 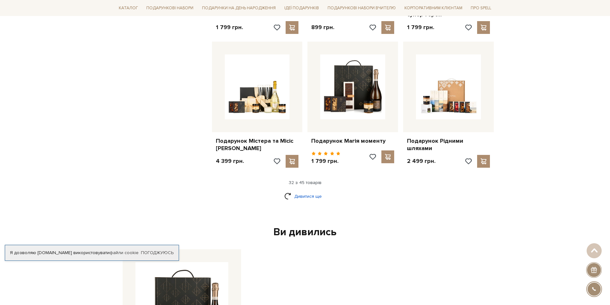 What do you see at coordinates (157, 253) in the screenshot?
I see `a: Погоджуюсь` at bounding box center [157, 253].